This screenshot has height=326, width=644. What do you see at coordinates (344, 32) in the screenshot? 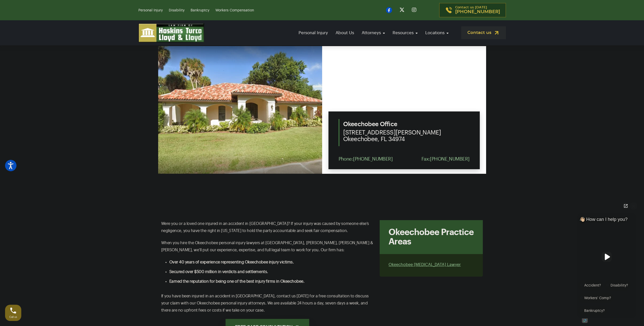
I see `a: About Us` at bounding box center [344, 32].